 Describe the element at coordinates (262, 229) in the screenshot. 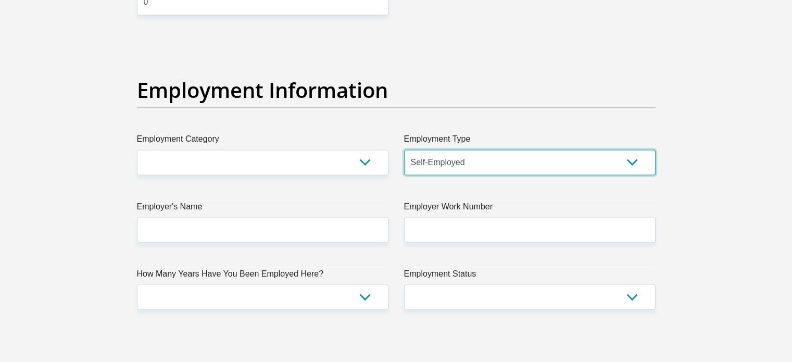

I see `input: Employer's Name` at that location.